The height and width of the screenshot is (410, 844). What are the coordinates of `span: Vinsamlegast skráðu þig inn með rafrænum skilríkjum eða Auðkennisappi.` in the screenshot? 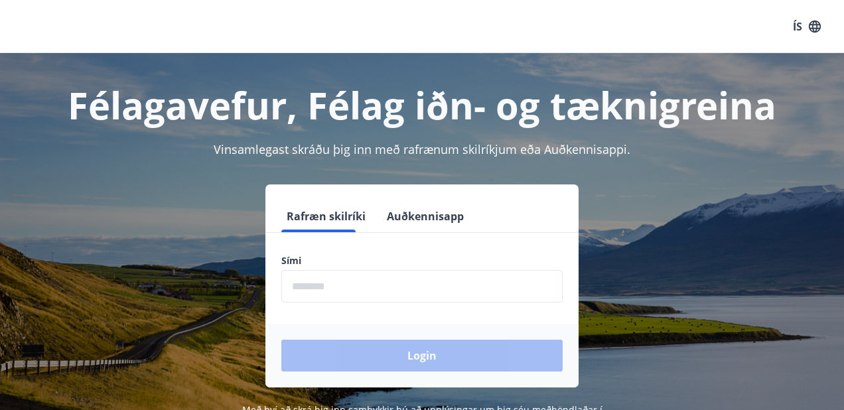 It's located at (422, 149).